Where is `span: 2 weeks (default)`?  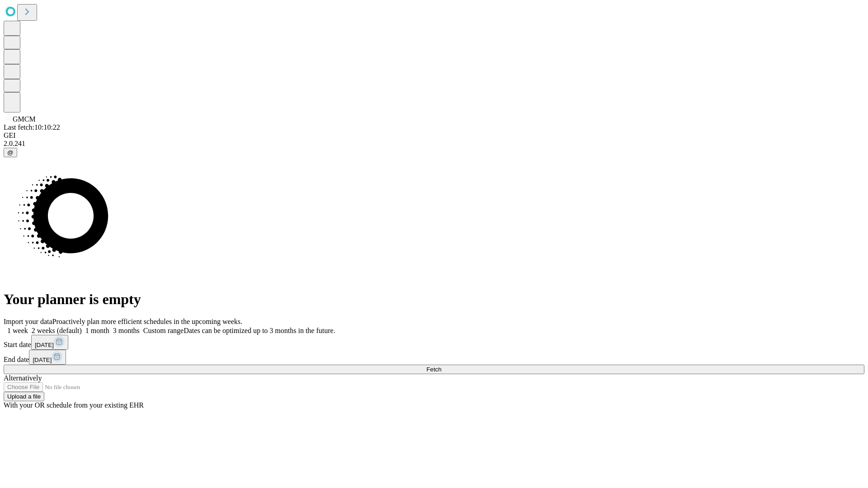 span: 2 weeks (default) is located at coordinates (56, 330).